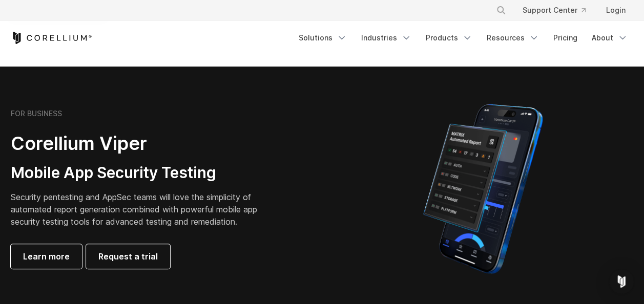 The image size is (644, 304). Describe the element at coordinates (482, 189) in the screenshot. I see `img: Corellium MATRIX automated report on iPhone showing app vulnerability test results across securit...` at that location.